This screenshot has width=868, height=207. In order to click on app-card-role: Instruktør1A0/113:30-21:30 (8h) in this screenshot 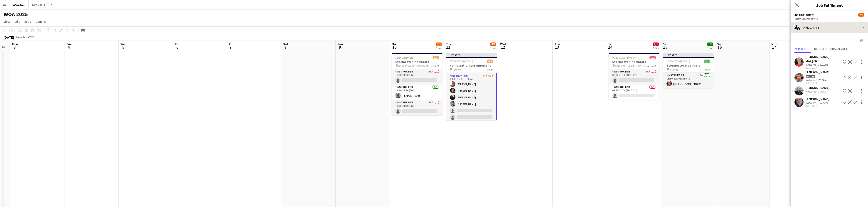, I will do `click(417, 108)`.